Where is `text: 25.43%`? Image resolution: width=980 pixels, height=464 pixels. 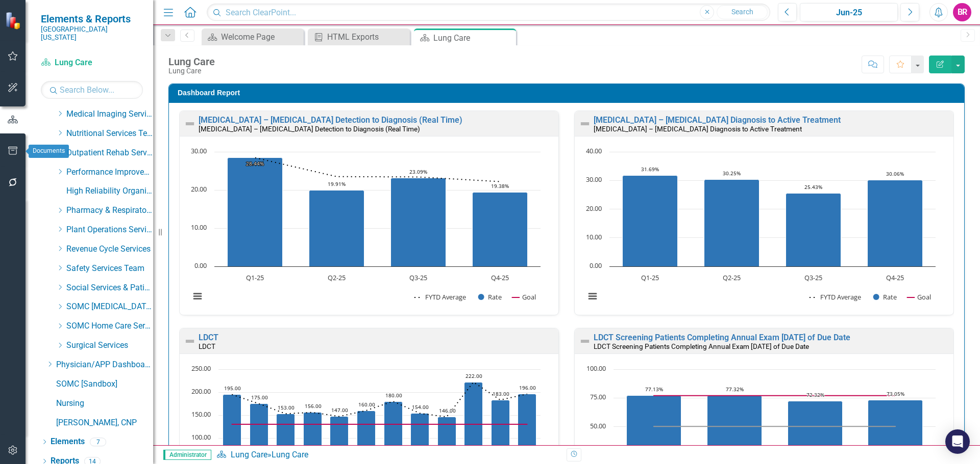 text: 25.43% is located at coordinates (813, 187).